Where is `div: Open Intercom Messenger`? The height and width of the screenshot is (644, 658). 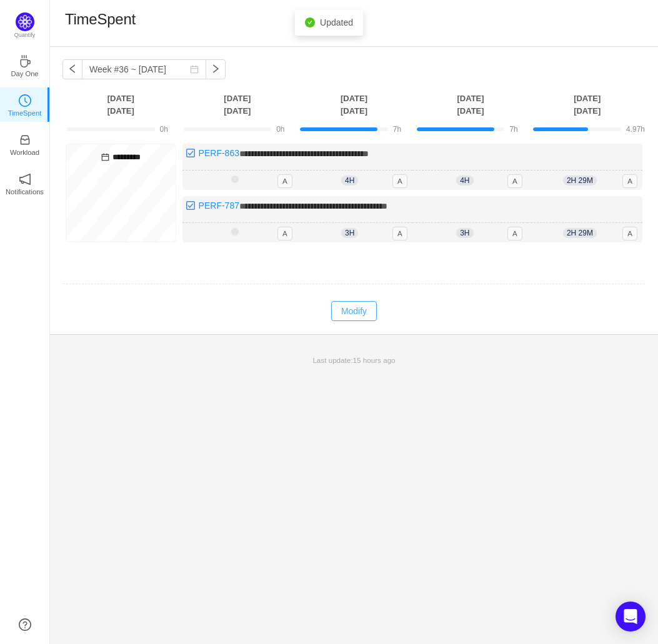 div: Open Intercom Messenger is located at coordinates (631, 617).